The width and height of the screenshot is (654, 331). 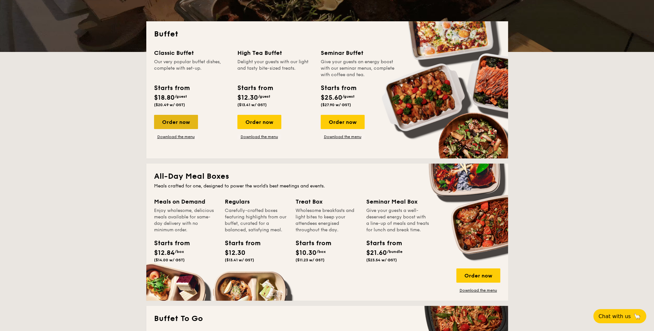 What do you see at coordinates (192, 53) in the screenshot?
I see `div: Classic Buffet` at bounding box center [192, 53].